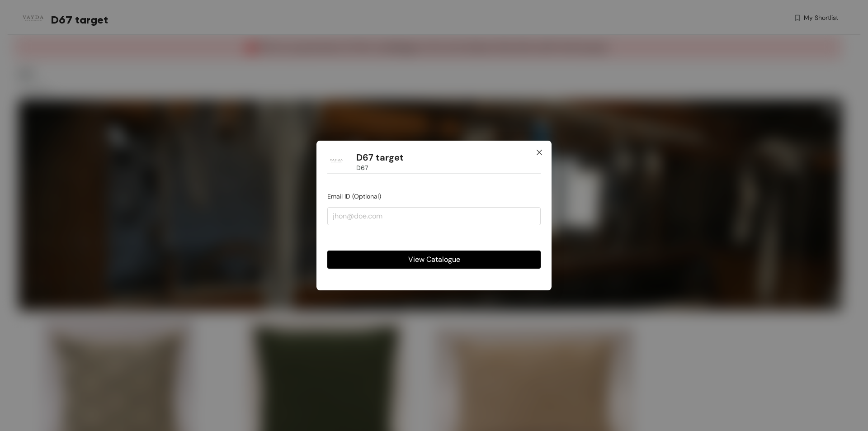  Describe the element at coordinates (362, 167) in the screenshot. I see `span: D67` at that location.